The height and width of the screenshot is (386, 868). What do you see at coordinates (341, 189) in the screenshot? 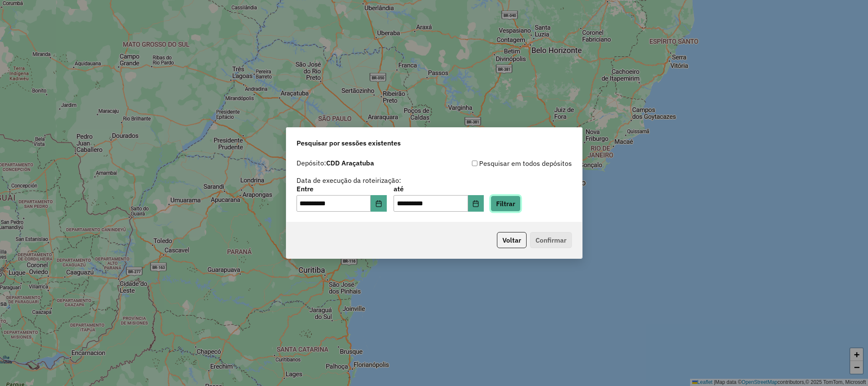
I see `label: Entre` at bounding box center [341, 189].